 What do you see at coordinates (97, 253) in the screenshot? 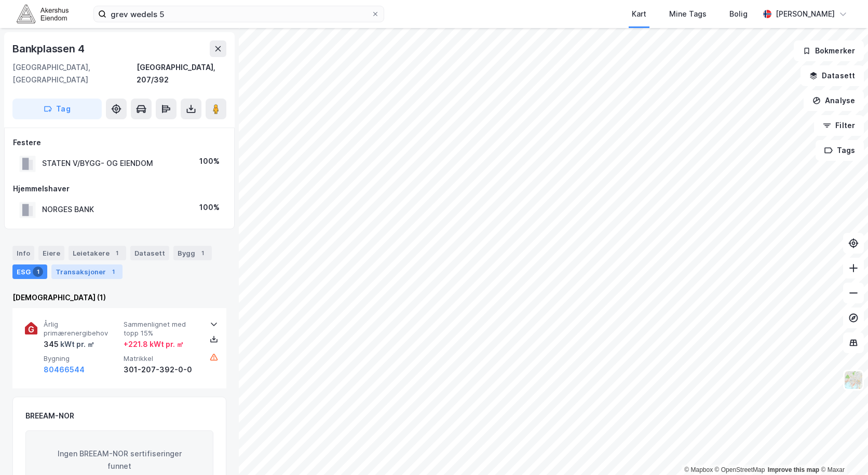
I see `div: Leietakere` at bounding box center [97, 253].